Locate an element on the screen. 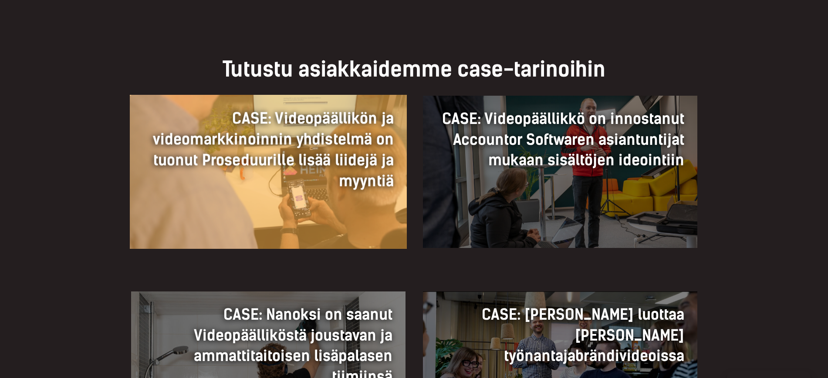  h3: CASE: Videopäällikkö on innostanut Accountor Softwaren asiantuntijat mukaan sisältöjen ideointiin is located at coordinates (560, 140).